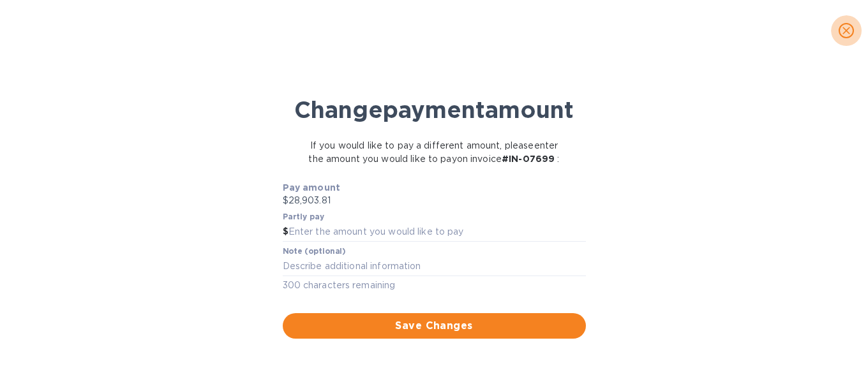 This screenshot has width=868, height=382. Describe the element at coordinates (437, 232) in the screenshot. I see `input: Enter the amount you would like to pay` at that location.